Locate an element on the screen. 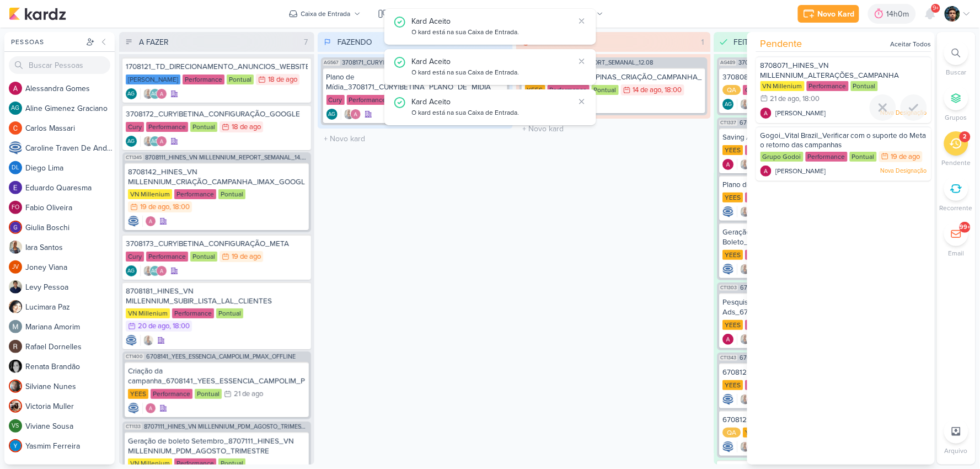 The width and height of the screenshot is (980, 469). div: J o n e y V i a n a is located at coordinates (70, 267).